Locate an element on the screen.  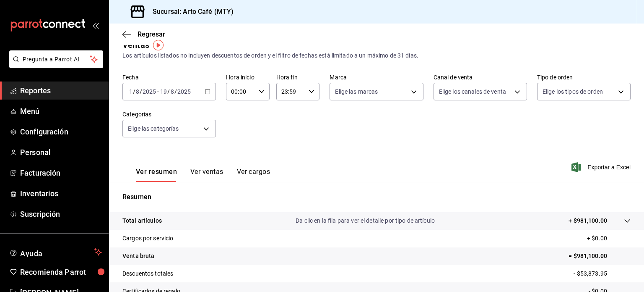
p: Descuentos totales is located at coordinates (147, 273).